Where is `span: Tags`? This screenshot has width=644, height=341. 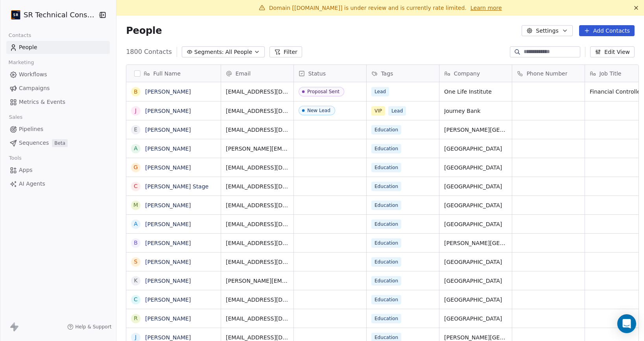 span: Tags is located at coordinates (387, 74).